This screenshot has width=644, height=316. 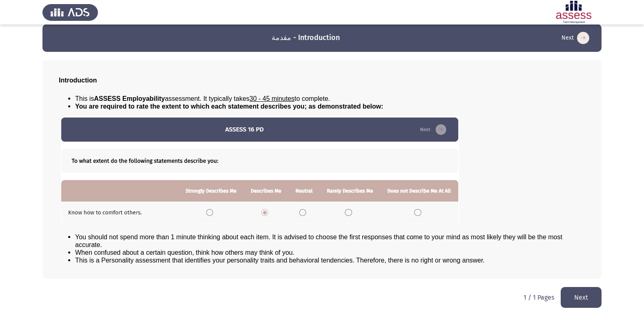 I want to click on span: Introduction, so click(x=78, y=80).